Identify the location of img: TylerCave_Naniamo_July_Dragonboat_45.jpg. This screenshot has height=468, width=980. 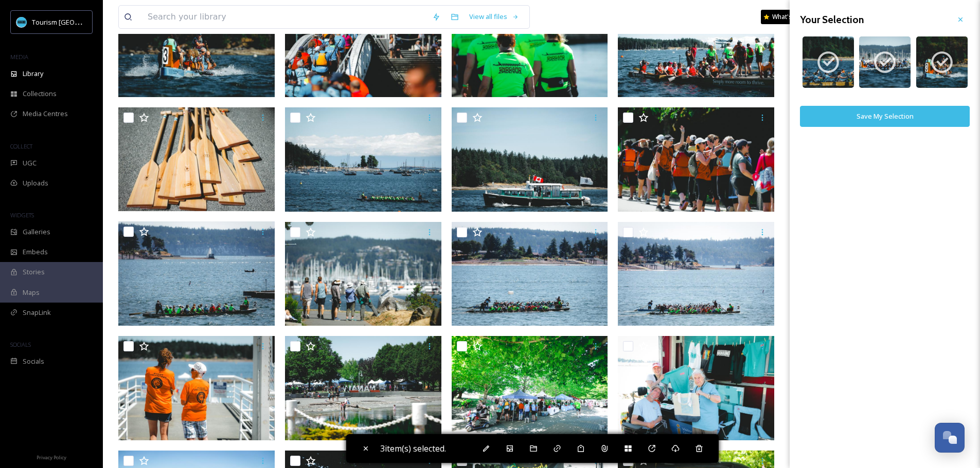
(363, 274).